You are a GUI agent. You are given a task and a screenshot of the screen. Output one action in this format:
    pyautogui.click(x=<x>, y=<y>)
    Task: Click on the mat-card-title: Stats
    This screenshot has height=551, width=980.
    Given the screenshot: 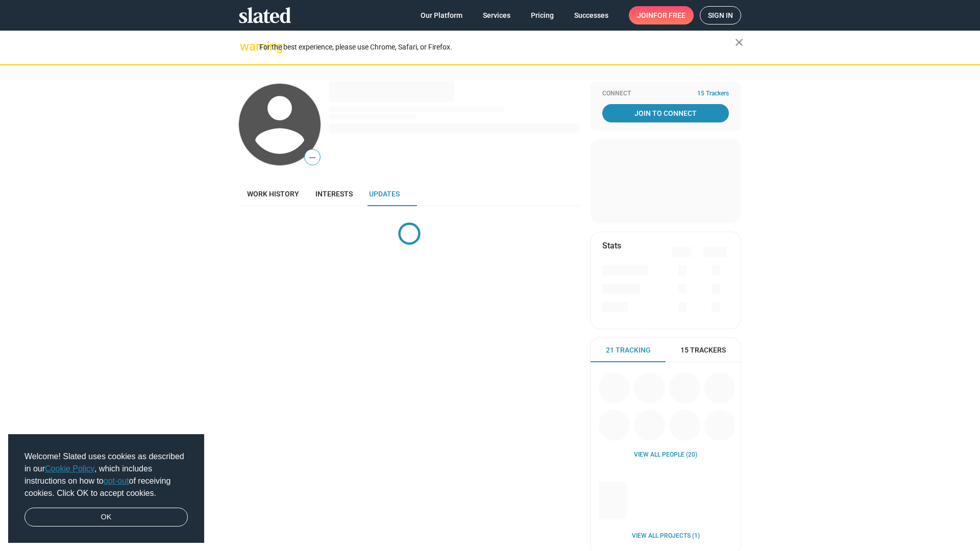 What is the action you would take?
    pyautogui.click(x=612, y=246)
    